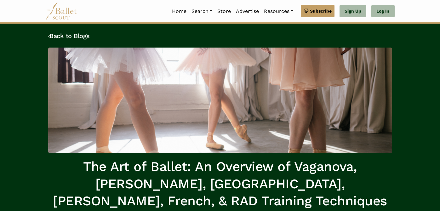 This screenshot has width=440, height=211. What do you see at coordinates (202, 11) in the screenshot?
I see `a: Search` at bounding box center [202, 11].